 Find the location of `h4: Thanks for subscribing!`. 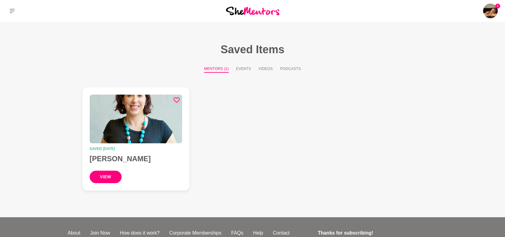

h4: Thanks for subscribing! is located at coordinates (375, 233).